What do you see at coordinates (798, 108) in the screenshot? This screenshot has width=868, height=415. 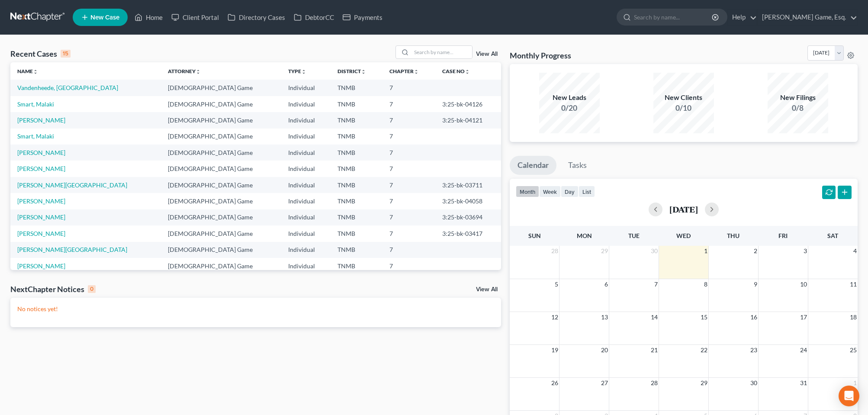 I see `div: 0/8` at bounding box center [798, 108].